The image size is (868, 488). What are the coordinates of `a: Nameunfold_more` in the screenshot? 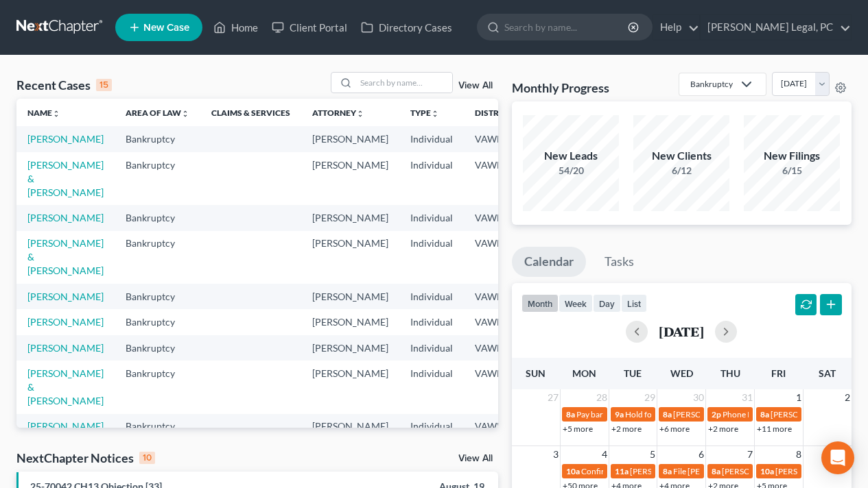 It's located at (44, 112).